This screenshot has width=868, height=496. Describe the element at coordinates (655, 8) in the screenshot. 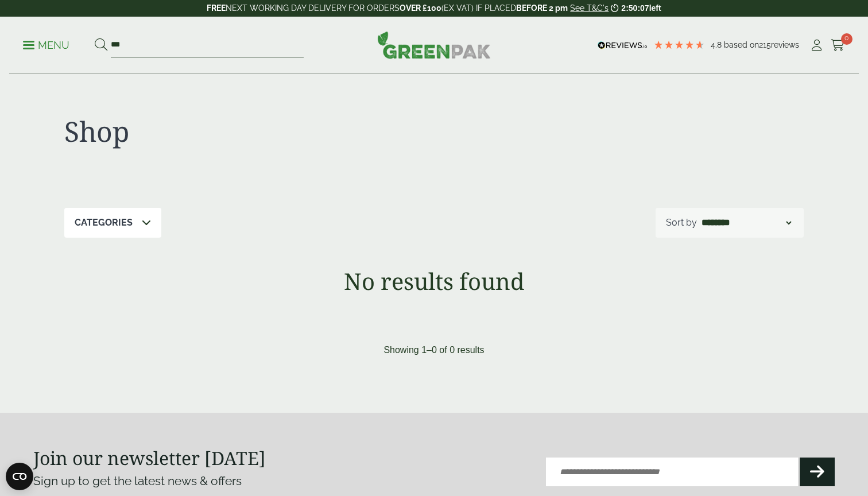

I see `span: left` at that location.